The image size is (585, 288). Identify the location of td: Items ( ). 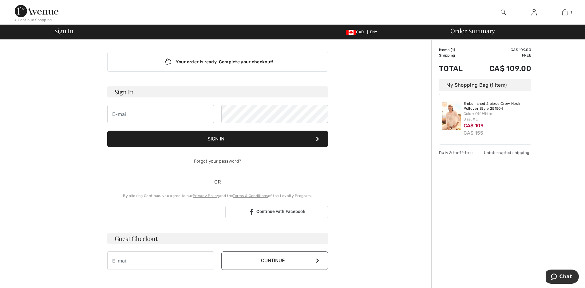
(455, 50).